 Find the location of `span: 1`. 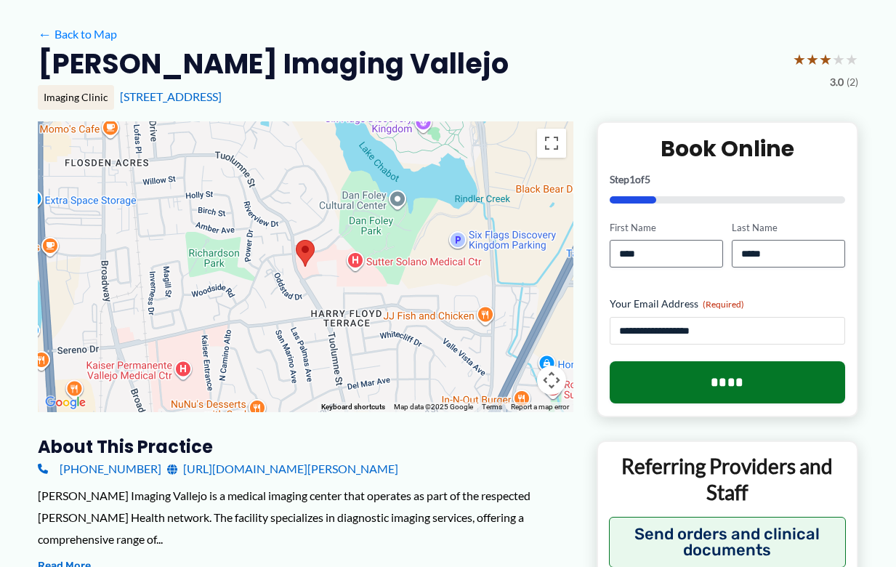

span: 1 is located at coordinates (632, 179).